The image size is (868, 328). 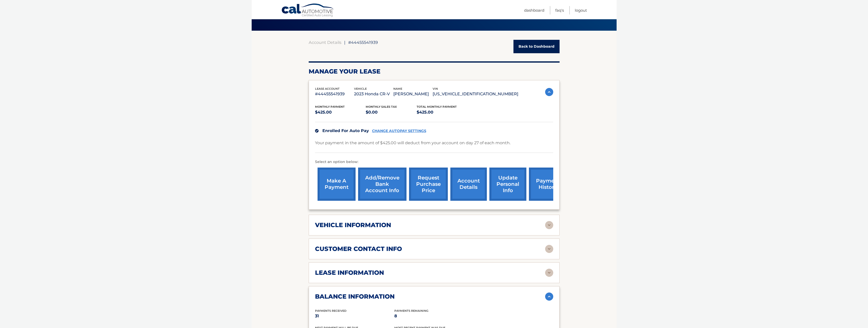 What do you see at coordinates (399, 131) in the screenshot?
I see `a: CHANGE AUTOPAY SETTINGS` at bounding box center [399, 131].